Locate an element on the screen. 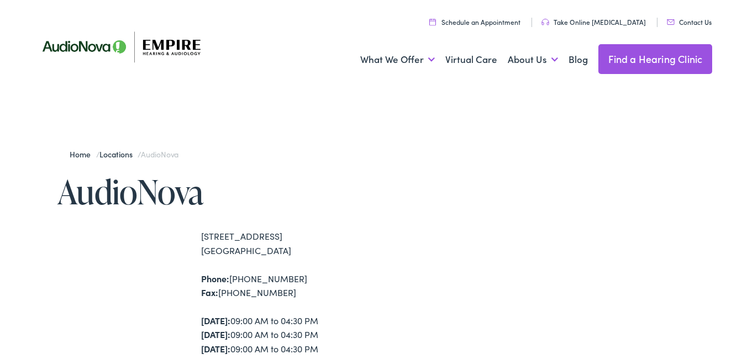  a: Find a Hearing Clinic is located at coordinates (656, 59).